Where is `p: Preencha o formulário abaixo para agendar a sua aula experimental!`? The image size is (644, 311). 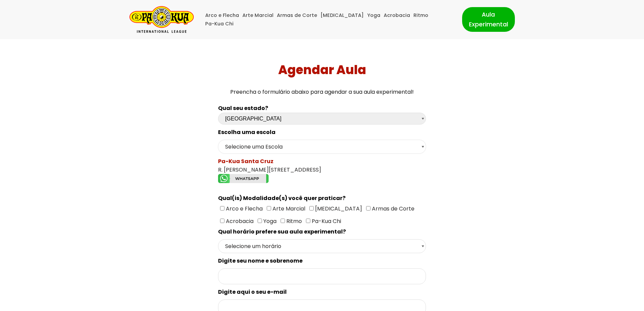 p: Preencha o formulário abaixo para agendar a sua aula experimental! is located at coordinates (322, 92).